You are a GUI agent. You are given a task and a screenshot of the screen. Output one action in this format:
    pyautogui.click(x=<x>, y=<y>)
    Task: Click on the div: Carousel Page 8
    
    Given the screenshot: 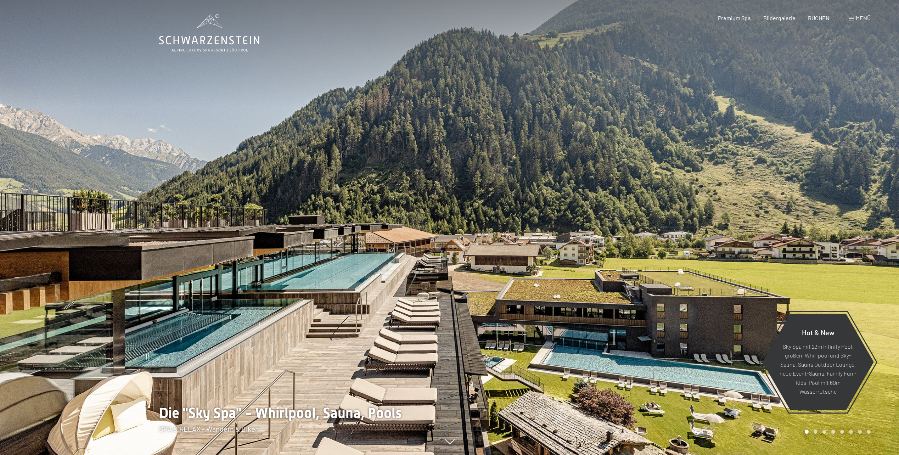 What is the action you would take?
    pyautogui.click(x=868, y=431)
    